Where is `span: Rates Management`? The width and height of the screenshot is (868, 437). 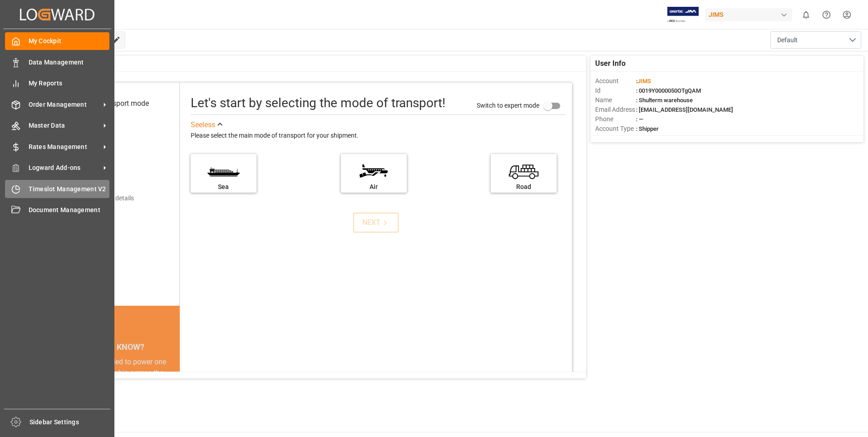 span: Rates Management is located at coordinates (65, 147).